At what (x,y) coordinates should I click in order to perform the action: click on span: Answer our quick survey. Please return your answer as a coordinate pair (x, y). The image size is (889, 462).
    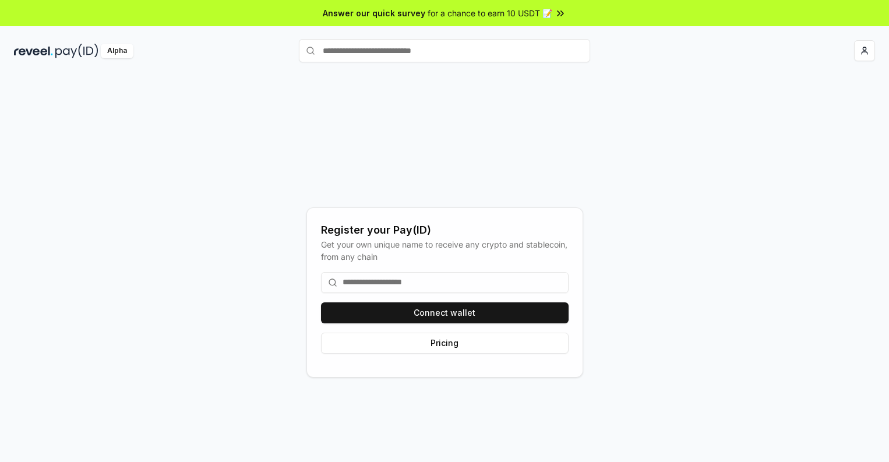
    Looking at the image, I should click on (374, 13).